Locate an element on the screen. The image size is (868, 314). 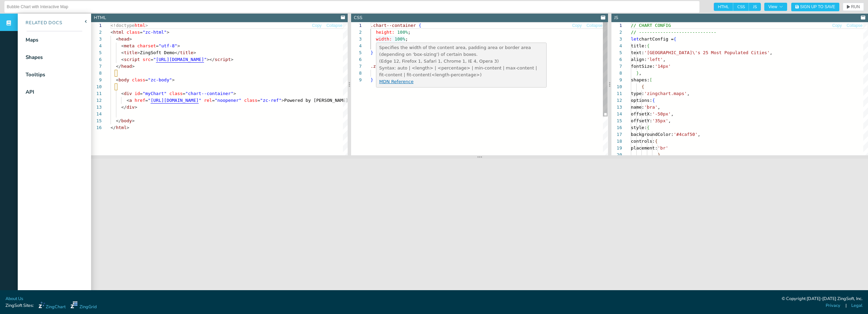
span: title: is located at coordinates (639, 46).